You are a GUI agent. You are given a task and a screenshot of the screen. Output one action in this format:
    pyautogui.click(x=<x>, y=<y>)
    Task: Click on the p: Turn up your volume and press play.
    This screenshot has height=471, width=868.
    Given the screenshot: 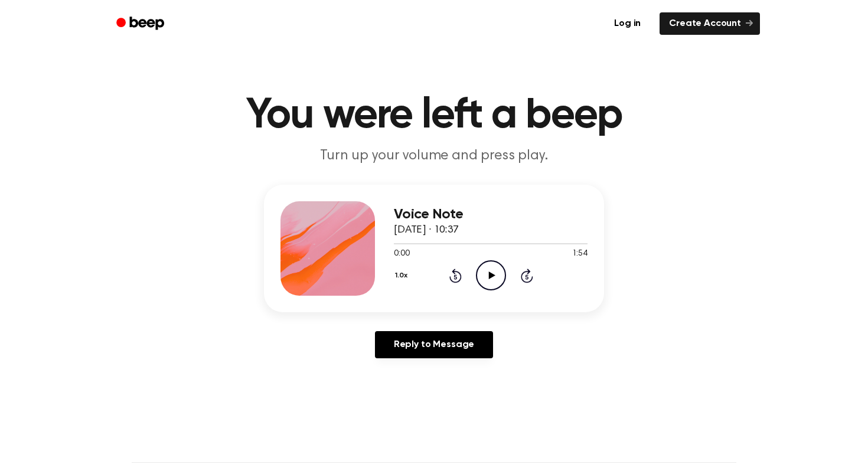 What is the action you would take?
    pyautogui.click(x=434, y=156)
    